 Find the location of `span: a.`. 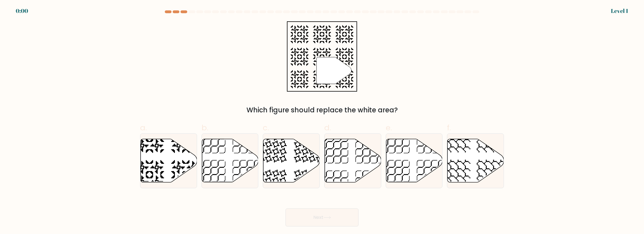

span: a. is located at coordinates (144, 128).